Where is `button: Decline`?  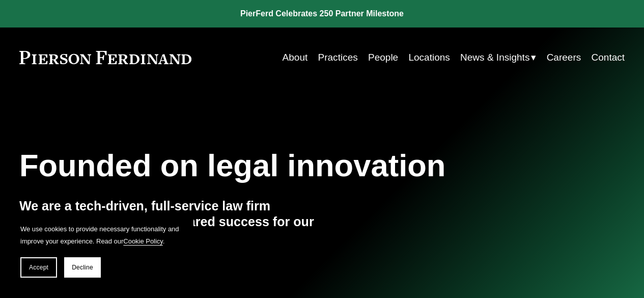 button: Decline is located at coordinates (82, 267).